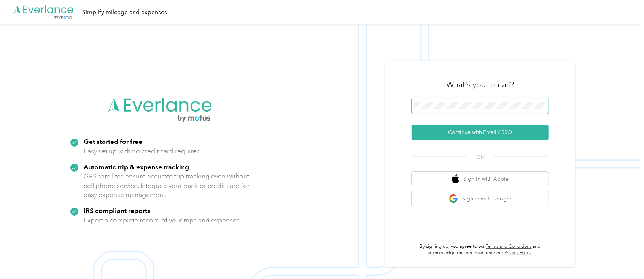 Image resolution: width=644 pixels, height=279 pixels. Describe the element at coordinates (480, 250) in the screenshot. I see `p: By signing up, you agree to our and acknowledge that you have read our .` at that location.